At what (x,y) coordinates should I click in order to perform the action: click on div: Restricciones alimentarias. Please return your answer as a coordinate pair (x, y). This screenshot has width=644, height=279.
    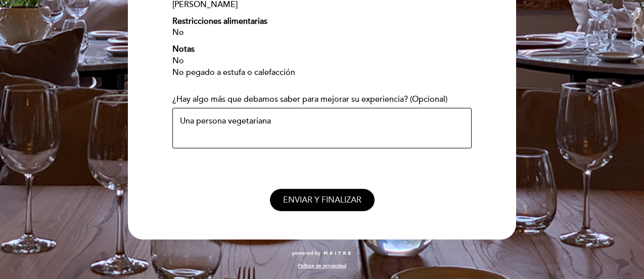
    Looking at the image, I should click on (322, 22).